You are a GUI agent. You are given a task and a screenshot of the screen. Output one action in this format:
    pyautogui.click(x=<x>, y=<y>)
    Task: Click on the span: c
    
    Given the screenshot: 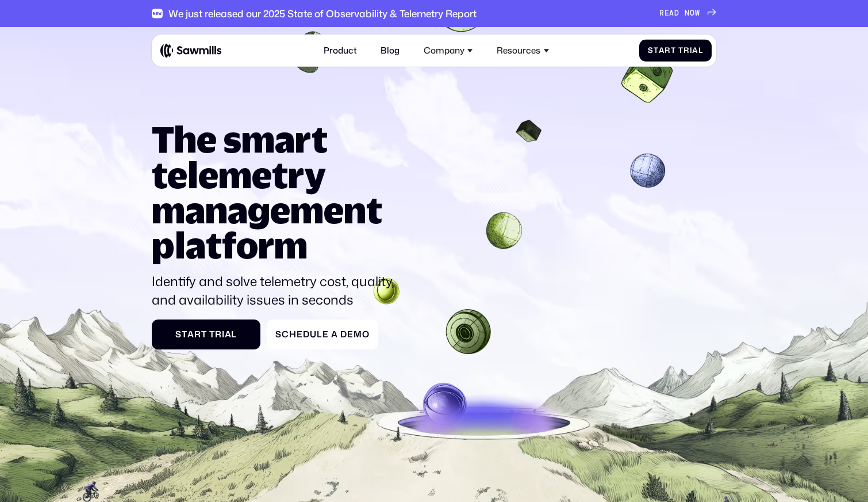 What is the action you would take?
    pyautogui.click(x=285, y=334)
    